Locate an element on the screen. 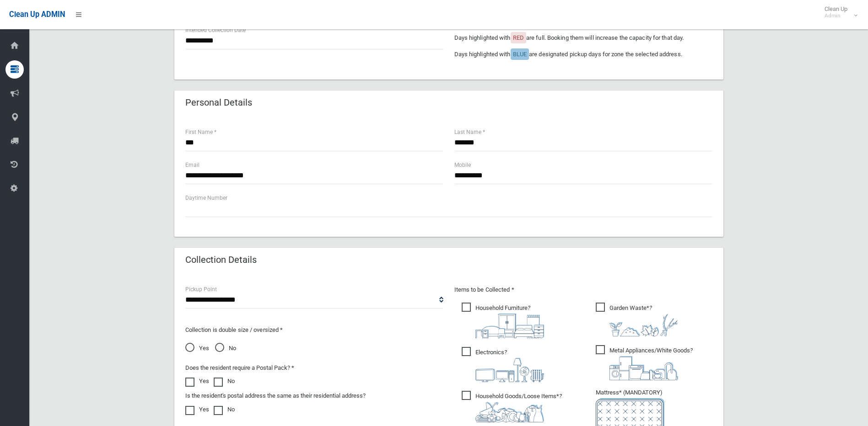 This screenshot has height=426, width=868. p: Items to be Collected * is located at coordinates (584, 290).